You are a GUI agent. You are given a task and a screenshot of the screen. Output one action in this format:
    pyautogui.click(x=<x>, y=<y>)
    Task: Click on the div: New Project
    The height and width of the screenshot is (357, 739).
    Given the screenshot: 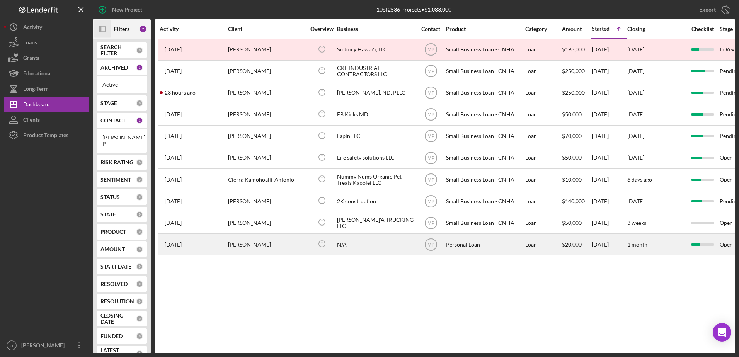 What is the action you would take?
    pyautogui.click(x=127, y=10)
    